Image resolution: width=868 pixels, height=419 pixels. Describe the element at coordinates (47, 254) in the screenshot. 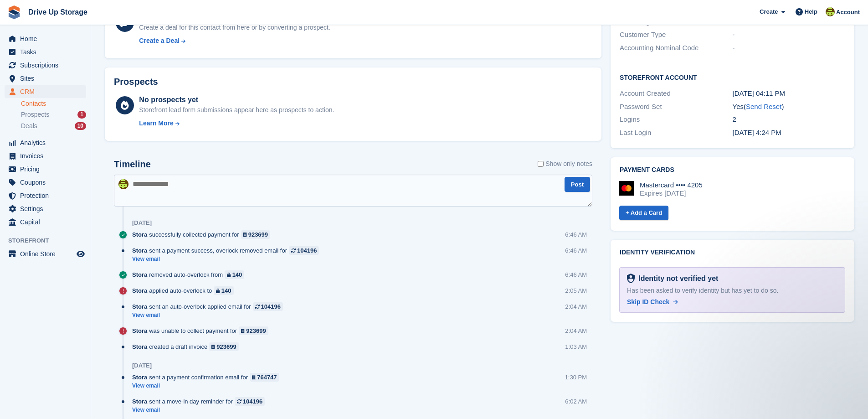

I see `span: Online Store` at that location.